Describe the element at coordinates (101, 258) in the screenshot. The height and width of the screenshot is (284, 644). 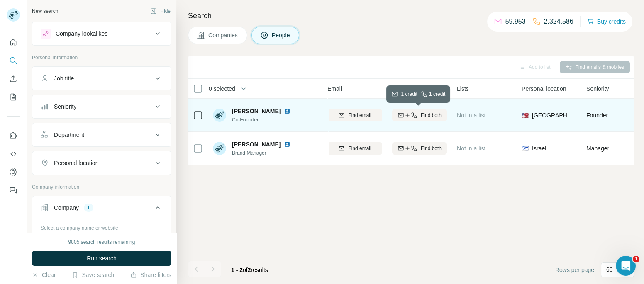
I see `button: Run search` at that location.